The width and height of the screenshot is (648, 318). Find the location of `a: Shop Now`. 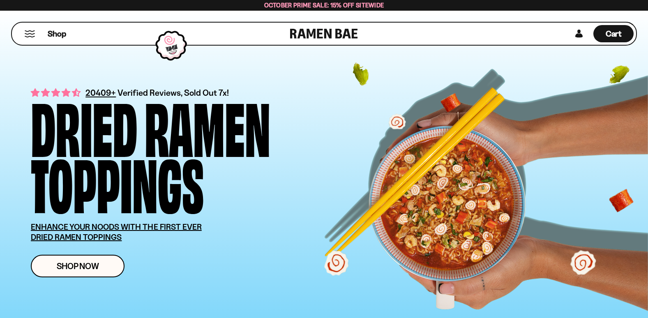

a: Shop Now is located at coordinates (78, 266).